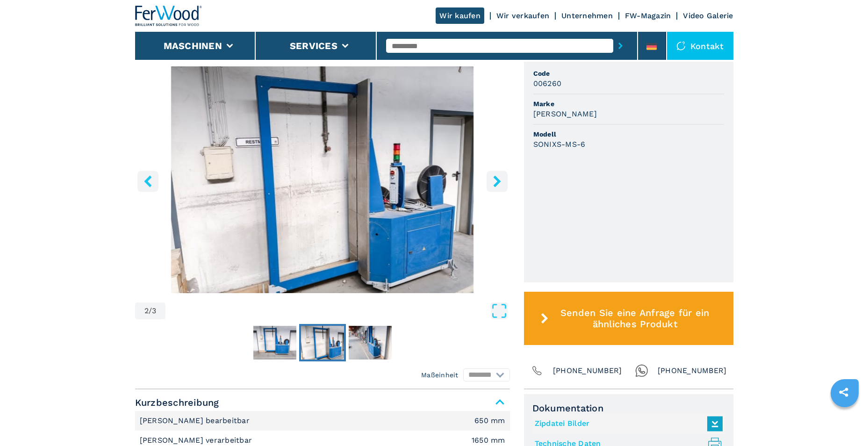  What do you see at coordinates (629, 73) in the screenshot?
I see `span: Code` at bounding box center [629, 73].